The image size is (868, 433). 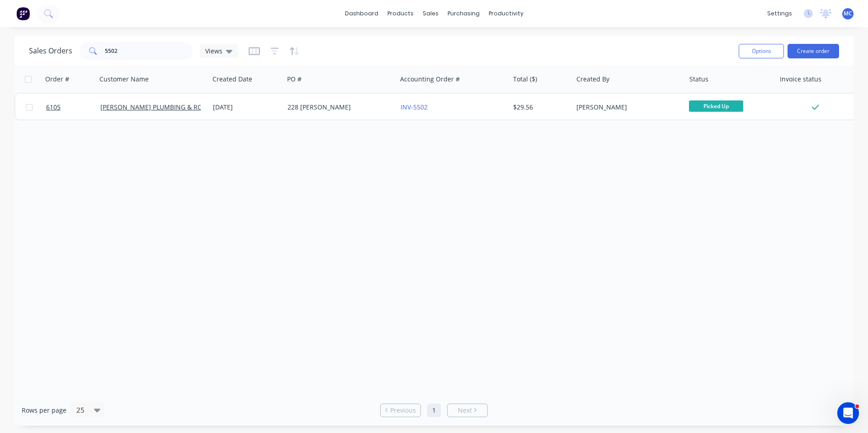 I want to click on span: 6105, so click(x=53, y=107).